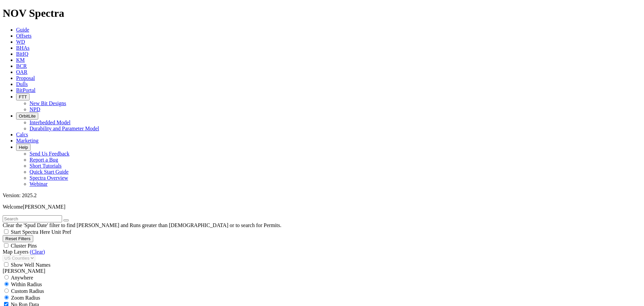 The image size is (644, 306). Describe the element at coordinates (23, 30) in the screenshot. I see `span: Guide` at that location.